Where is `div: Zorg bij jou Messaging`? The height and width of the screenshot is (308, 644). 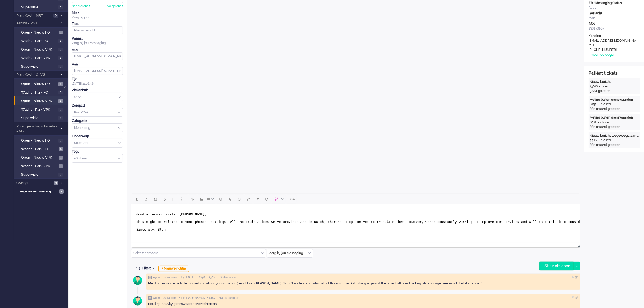 div: Zorg bij jou Messaging is located at coordinates (97, 43).